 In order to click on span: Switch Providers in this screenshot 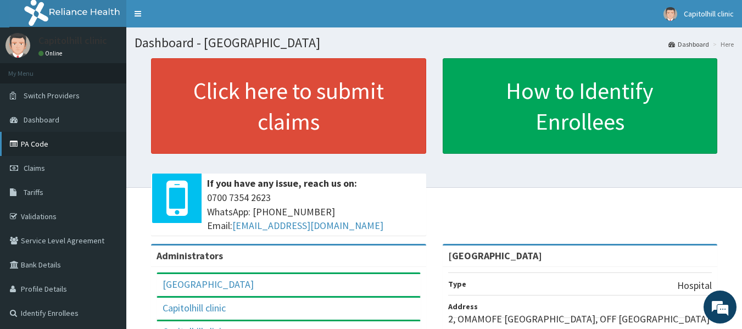, I will do `click(52, 96)`.